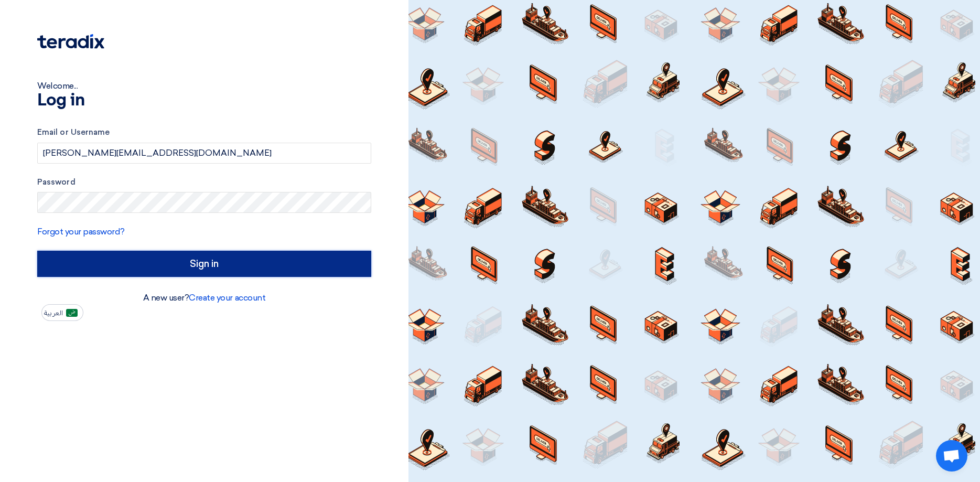 The width and height of the screenshot is (980, 482). I want to click on input: Sign in, so click(204, 264).